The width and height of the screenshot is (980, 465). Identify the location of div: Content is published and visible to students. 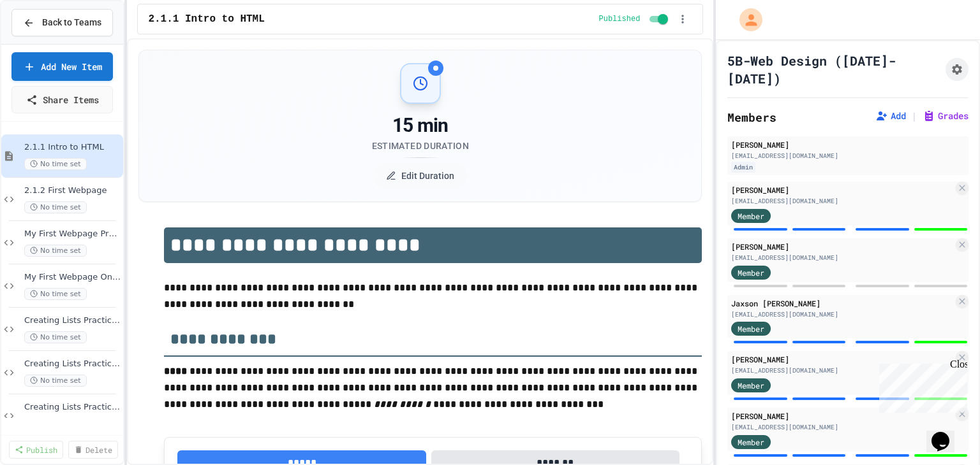
(635, 19).